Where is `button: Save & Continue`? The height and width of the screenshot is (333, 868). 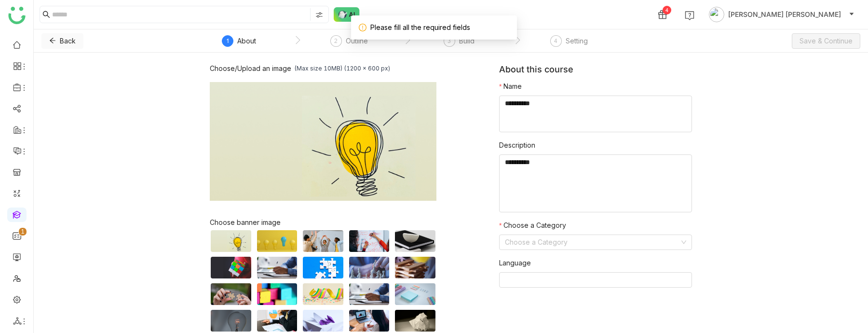 button: Save & Continue is located at coordinates (826, 41).